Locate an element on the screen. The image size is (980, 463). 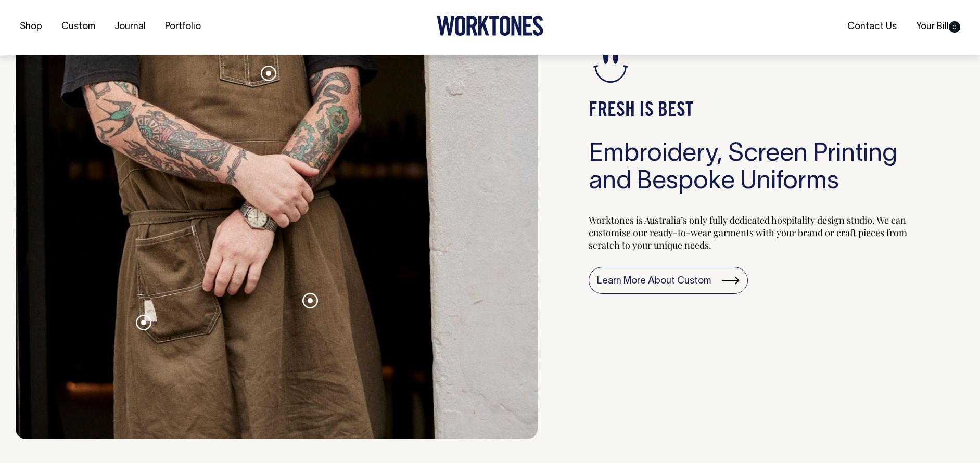
a: Custom is located at coordinates (78, 27).